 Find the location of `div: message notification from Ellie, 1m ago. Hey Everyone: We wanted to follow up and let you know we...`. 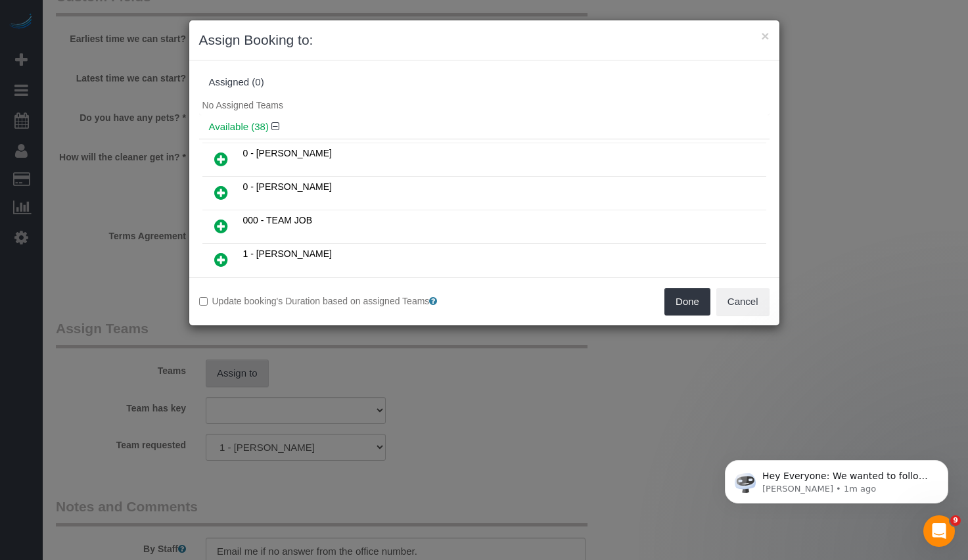

div: message notification from Ellie, 1m ago. Hey Everyone: We wanted to follow up and let you know we... is located at coordinates (131, 49).